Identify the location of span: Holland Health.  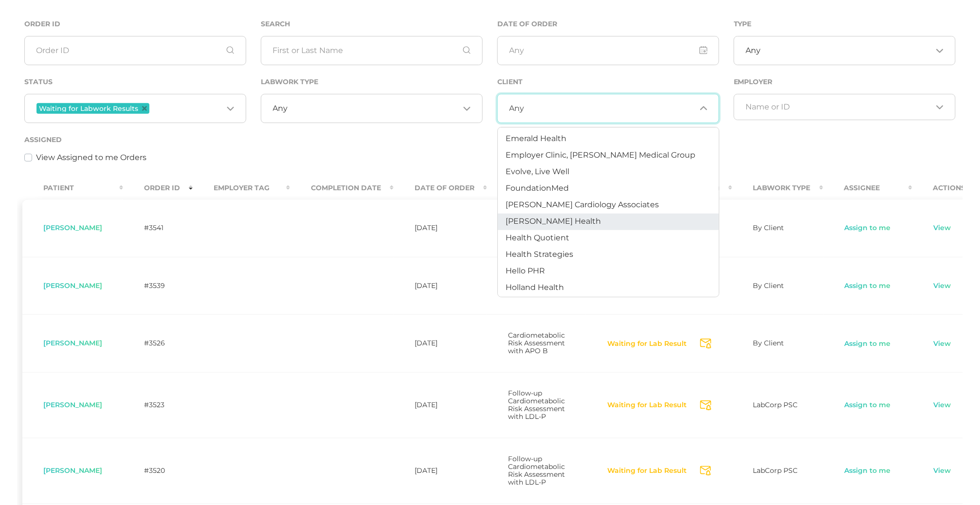
(535, 287).